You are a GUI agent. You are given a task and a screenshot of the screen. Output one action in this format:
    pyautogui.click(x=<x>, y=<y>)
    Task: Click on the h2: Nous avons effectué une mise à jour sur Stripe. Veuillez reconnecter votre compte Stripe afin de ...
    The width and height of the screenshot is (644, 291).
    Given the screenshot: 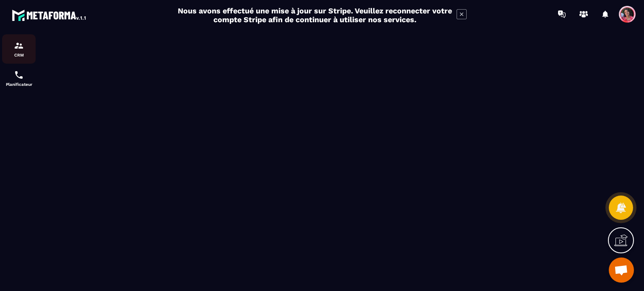 What is the action you would take?
    pyautogui.click(x=315, y=15)
    